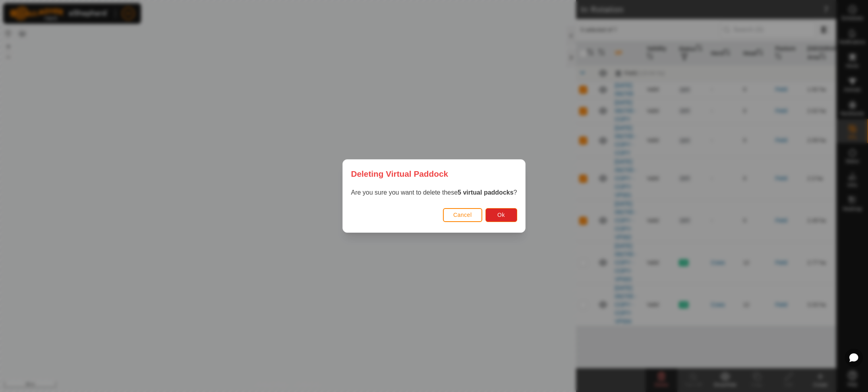 This screenshot has width=868, height=392. I want to click on span: Are you sure you want to delete these ?, so click(434, 192).